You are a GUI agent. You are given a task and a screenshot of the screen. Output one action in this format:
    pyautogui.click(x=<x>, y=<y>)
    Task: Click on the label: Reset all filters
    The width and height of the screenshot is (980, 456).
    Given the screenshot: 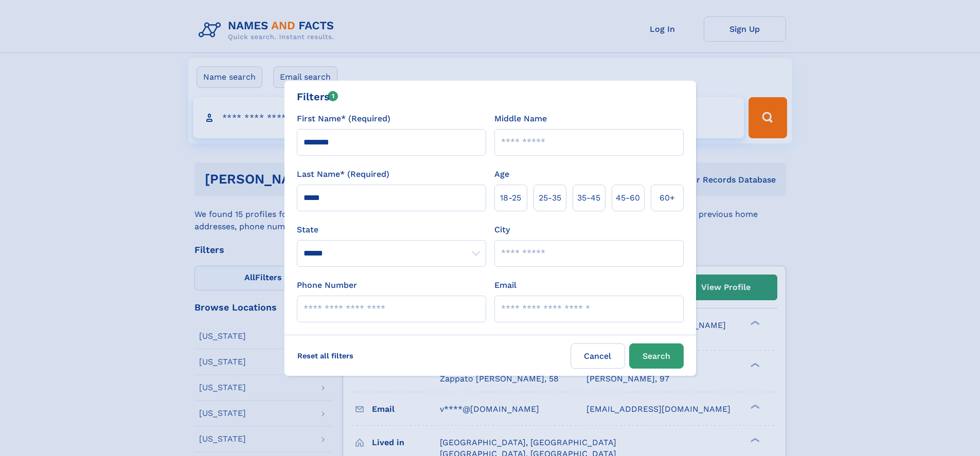 What is the action you would take?
    pyautogui.click(x=325, y=356)
    